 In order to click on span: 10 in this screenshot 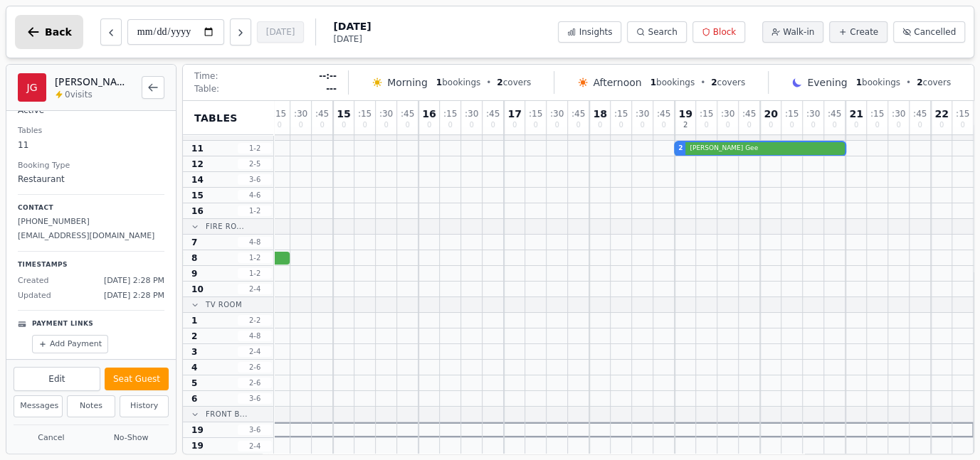, I will do `click(197, 289)`.